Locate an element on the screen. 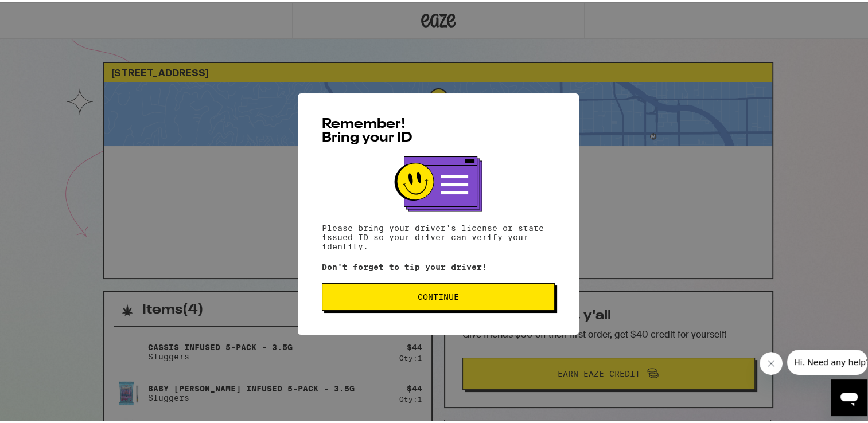 The height and width of the screenshot is (423, 868). p: Don't forget to tip your driver! is located at coordinates (438, 265).